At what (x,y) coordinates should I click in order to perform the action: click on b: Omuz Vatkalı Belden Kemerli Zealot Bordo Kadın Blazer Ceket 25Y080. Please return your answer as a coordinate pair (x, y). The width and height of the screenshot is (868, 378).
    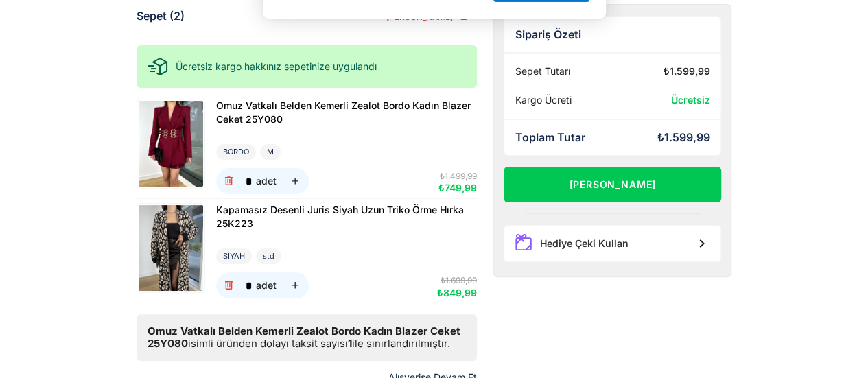
    Looking at the image, I should click on (304, 337).